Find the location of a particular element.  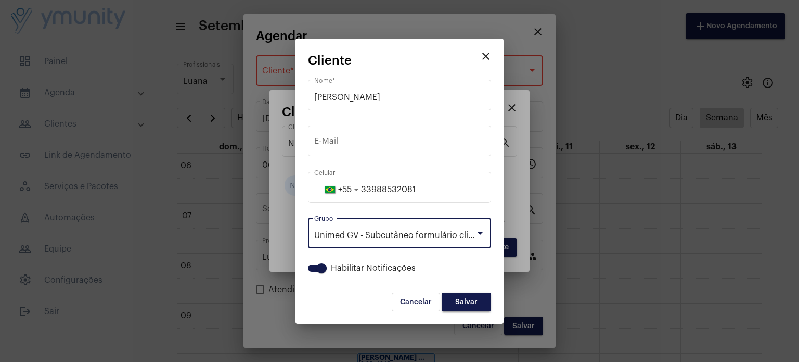

span: Habilitar Notificações is located at coordinates (373, 268).